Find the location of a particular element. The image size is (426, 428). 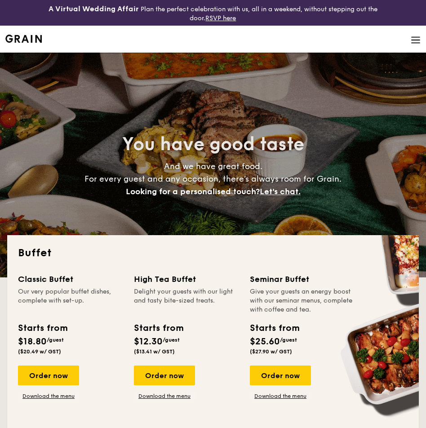

span: ($13.41 w/ GST) is located at coordinates (154, 352).